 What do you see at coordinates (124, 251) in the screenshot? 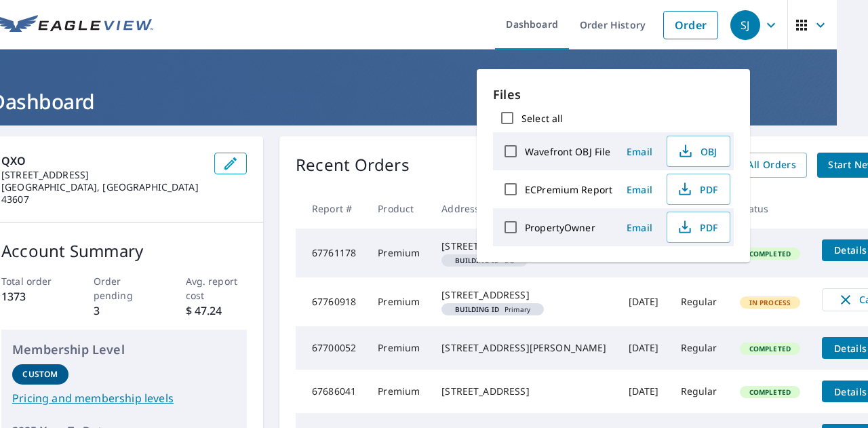
I see `p: Account Summary` at bounding box center [124, 251].